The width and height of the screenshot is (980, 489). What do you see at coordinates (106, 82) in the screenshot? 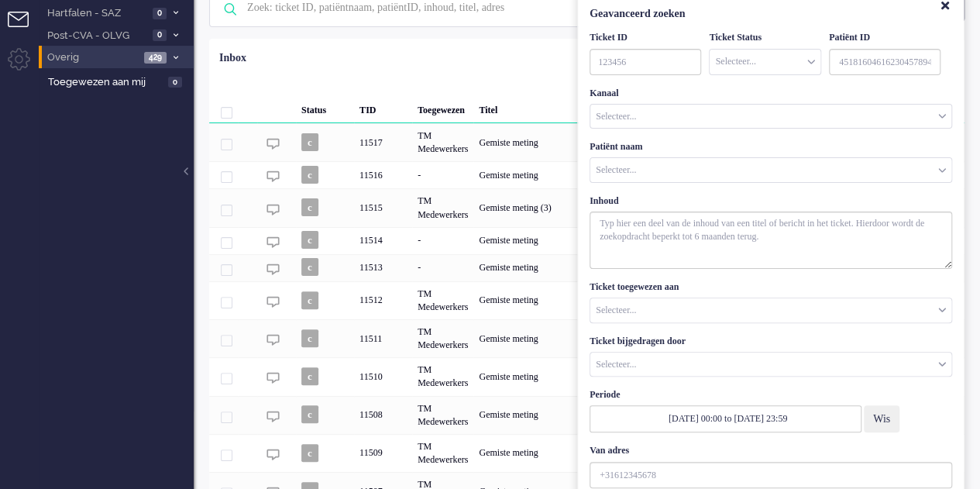
I see `span: Toegewezen aan mij` at bounding box center [106, 82].